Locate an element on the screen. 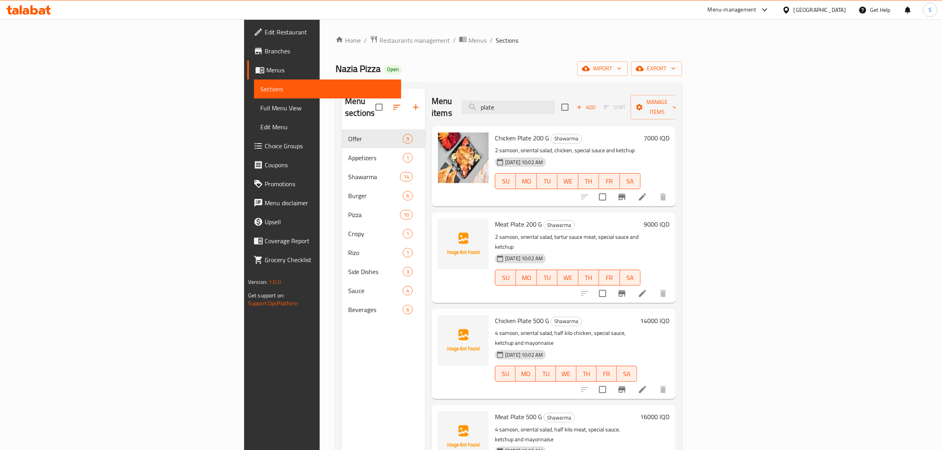  div: Menu-management is located at coordinates (732, 10).